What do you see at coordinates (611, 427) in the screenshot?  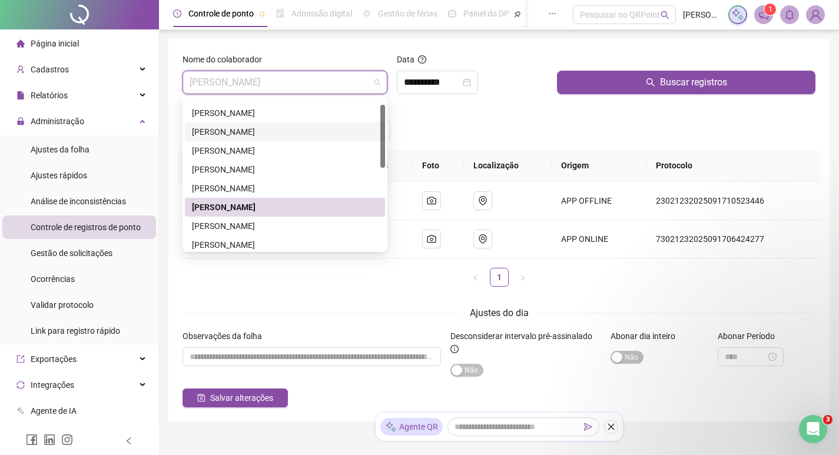 I see `span: close` at bounding box center [611, 427].